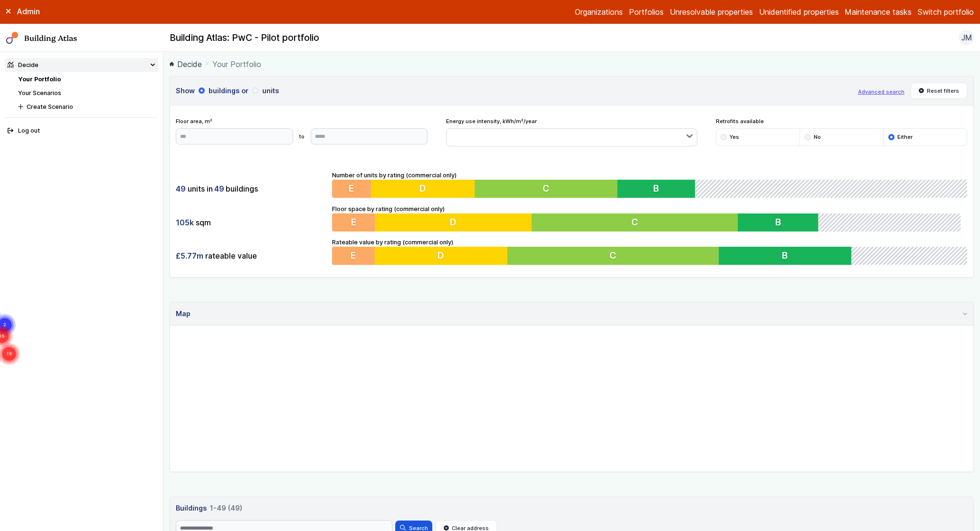  What do you see at coordinates (40, 93) in the screenshot?
I see `a: Your Scenarios` at bounding box center [40, 93].